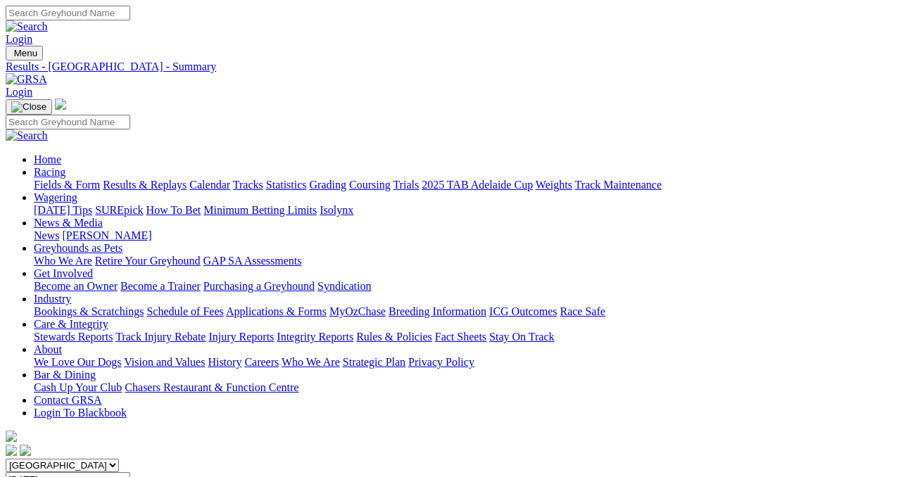  What do you see at coordinates (521, 336) in the screenshot?
I see `a: Stay On Track` at bounding box center [521, 336].